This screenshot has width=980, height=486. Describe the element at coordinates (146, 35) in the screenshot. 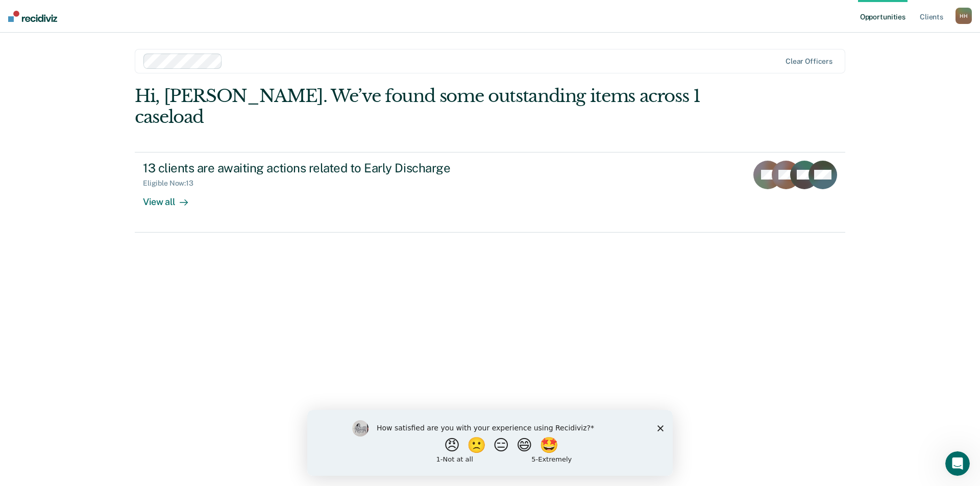

I see `button: 1` at that location.